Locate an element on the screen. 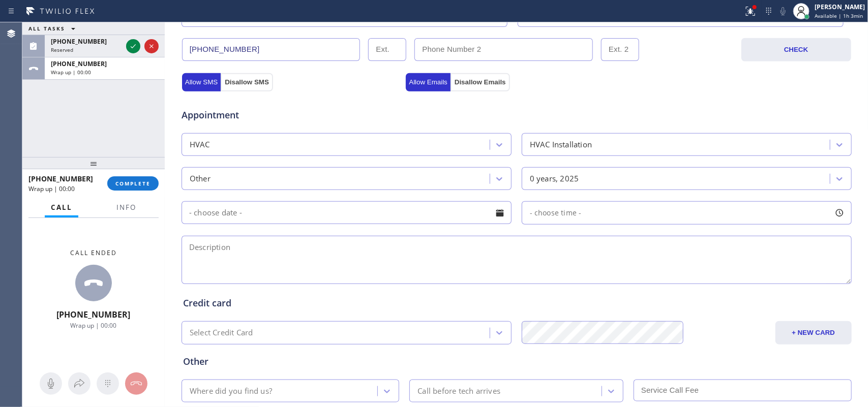  input: Phone Number 2 is located at coordinates (503, 49).